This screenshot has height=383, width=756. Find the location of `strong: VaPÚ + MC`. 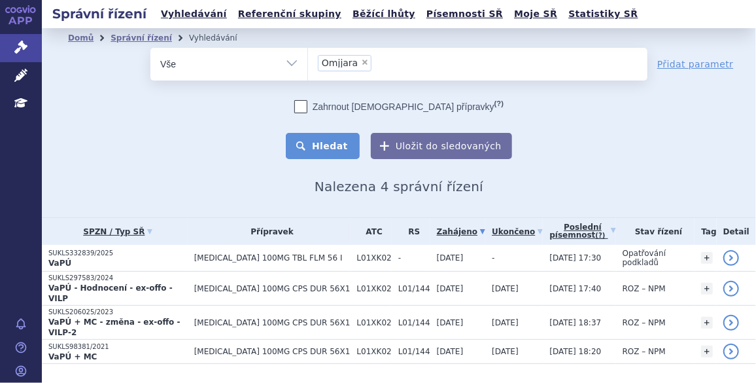

strong: VaPÚ + MC is located at coordinates (73, 356).